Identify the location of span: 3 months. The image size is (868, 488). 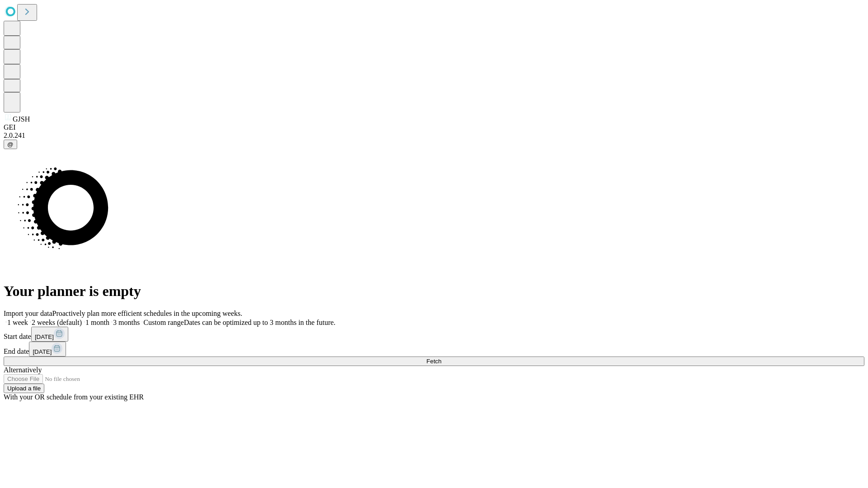
(126, 322).